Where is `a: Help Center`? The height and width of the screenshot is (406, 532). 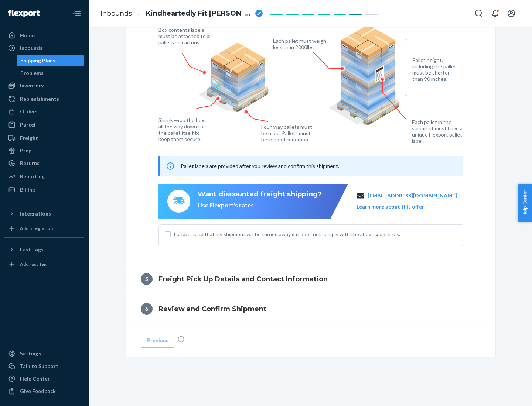 a: Help Center is located at coordinates (44, 379).